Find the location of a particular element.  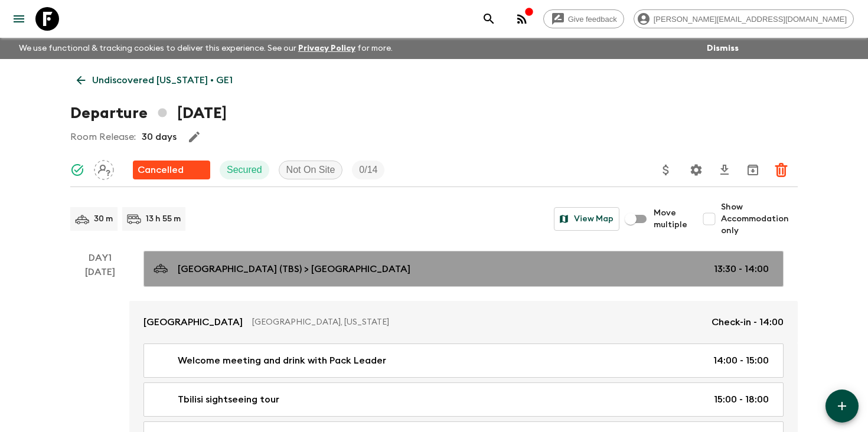

p: 14:00 - 15:00 is located at coordinates (742, 361).